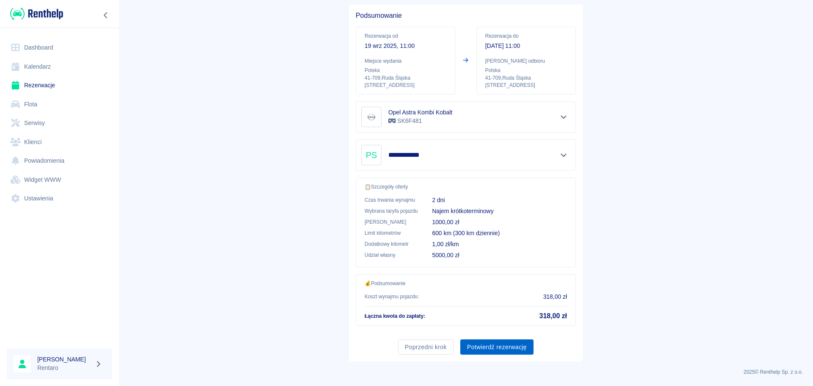 The height and width of the screenshot is (386, 813). I want to click on p: Wybrana taryfa pojazdu, so click(391, 211).